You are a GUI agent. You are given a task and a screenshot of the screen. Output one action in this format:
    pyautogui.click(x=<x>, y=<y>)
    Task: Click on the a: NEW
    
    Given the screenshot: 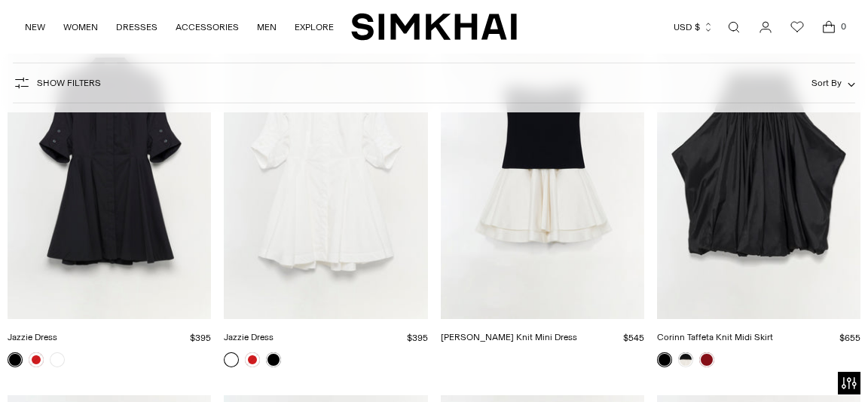 What is the action you would take?
    pyautogui.click(x=35, y=27)
    